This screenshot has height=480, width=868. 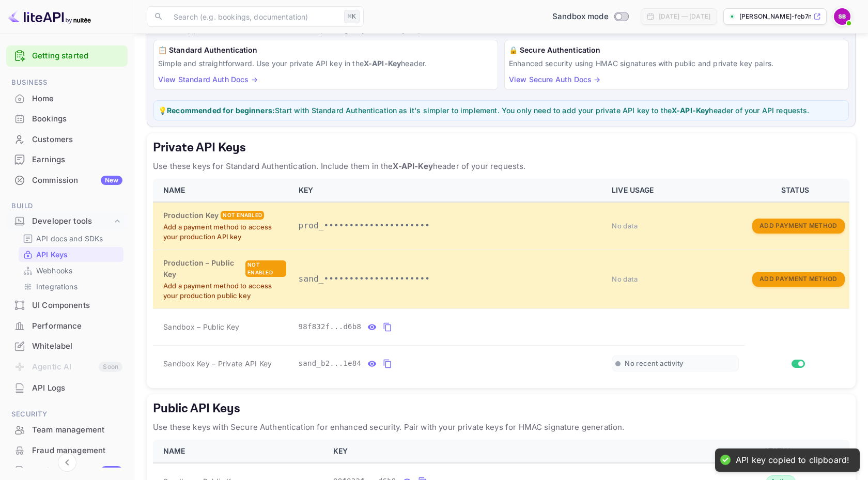 What do you see at coordinates (449, 279) in the screenshot?
I see `p: sand_•••••••••••••••••••••` at bounding box center [449, 279].